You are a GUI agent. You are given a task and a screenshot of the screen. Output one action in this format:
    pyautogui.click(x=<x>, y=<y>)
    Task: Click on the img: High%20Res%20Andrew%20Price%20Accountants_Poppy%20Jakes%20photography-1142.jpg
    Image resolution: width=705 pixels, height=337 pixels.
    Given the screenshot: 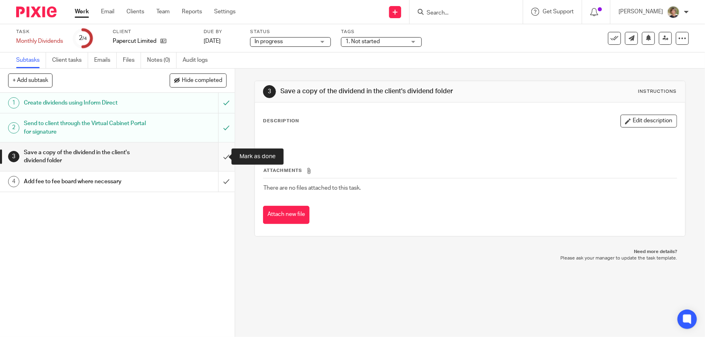 What is the action you would take?
    pyautogui.click(x=674, y=12)
    